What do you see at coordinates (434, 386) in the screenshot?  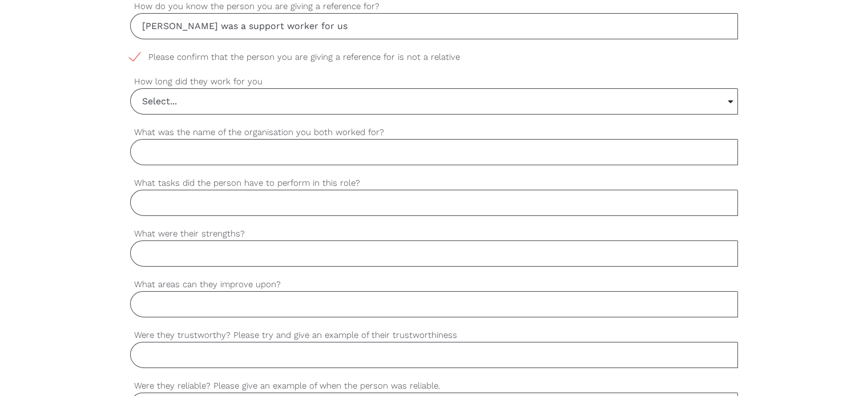 I see `label: Were they reliable? Please give an example of when the person was reliable.` at bounding box center [434, 386].